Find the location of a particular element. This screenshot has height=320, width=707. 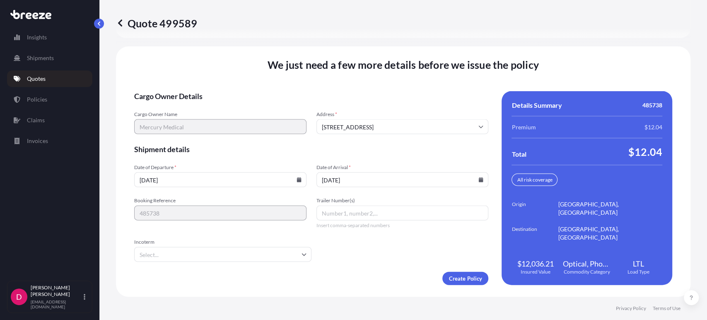

p: Claims is located at coordinates (36, 120).